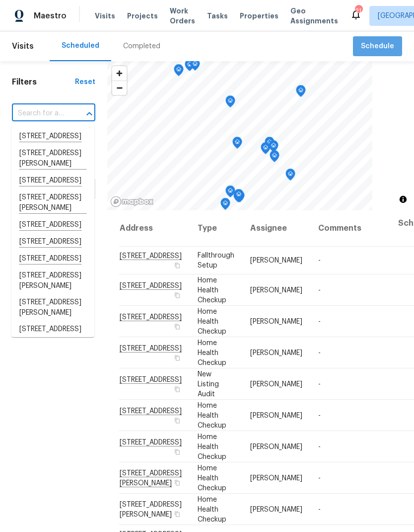 Image resolution: width=414 pixels, height=532 pixels. What do you see at coordinates (350, 228) in the screenshot?
I see `th: Comments` at bounding box center [350, 228].